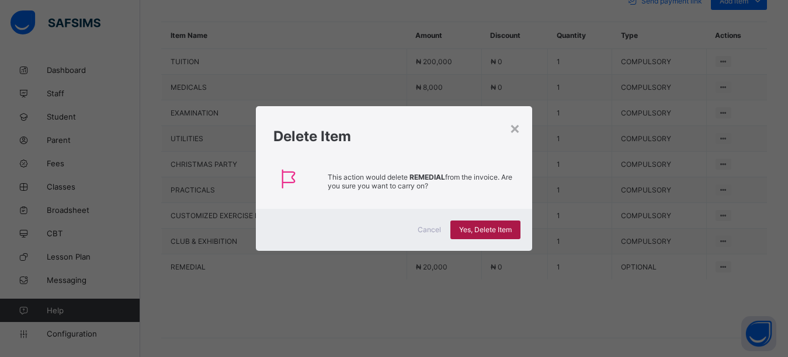 The width and height of the screenshot is (788, 357). I want to click on strong: REMEDIAL, so click(427, 177).